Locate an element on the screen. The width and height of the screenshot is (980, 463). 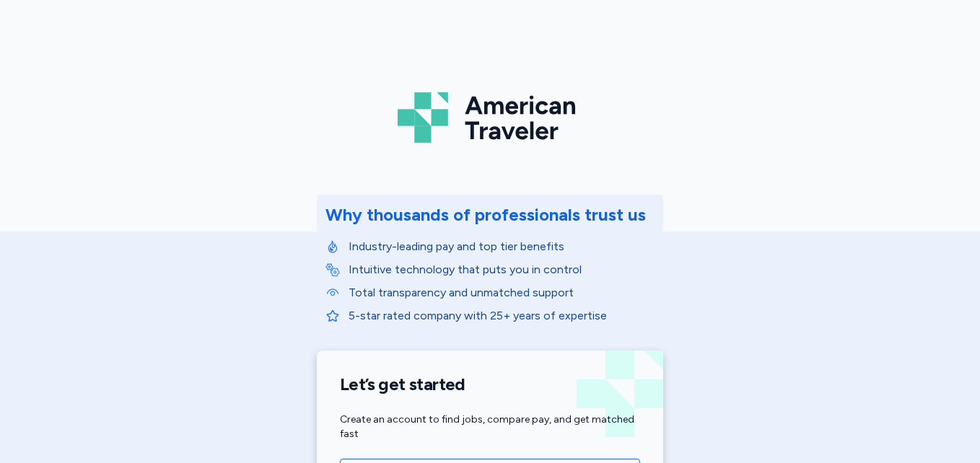
p: Industry-leading pay and top tier benefits is located at coordinates (501, 247).